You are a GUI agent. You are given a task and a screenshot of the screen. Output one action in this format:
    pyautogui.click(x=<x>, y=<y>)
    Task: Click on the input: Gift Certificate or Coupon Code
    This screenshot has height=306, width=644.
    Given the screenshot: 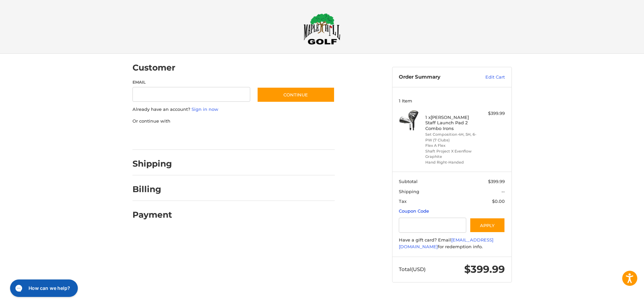 What is the action you would take?
    pyautogui.click(x=432, y=225)
    